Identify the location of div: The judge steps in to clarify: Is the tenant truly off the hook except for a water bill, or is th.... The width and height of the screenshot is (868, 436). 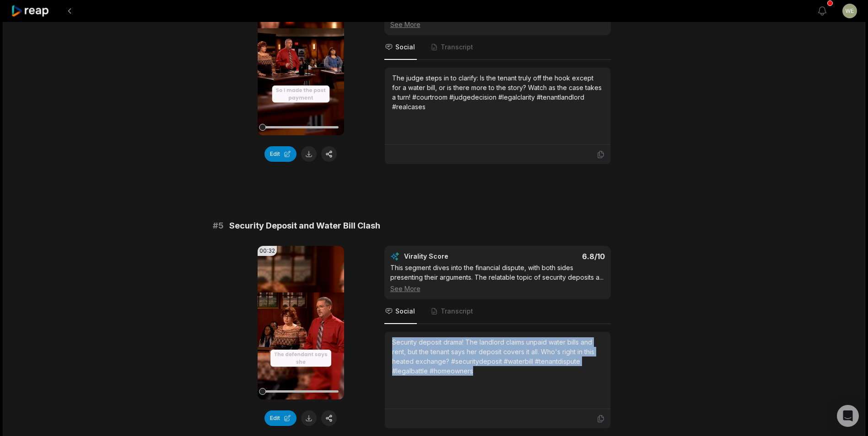
(497, 92).